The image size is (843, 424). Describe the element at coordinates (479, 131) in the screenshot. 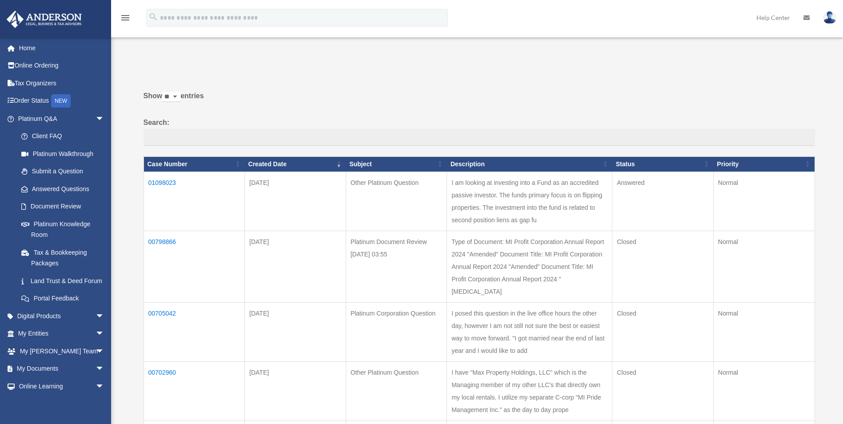

I see `label: Search:` at that location.